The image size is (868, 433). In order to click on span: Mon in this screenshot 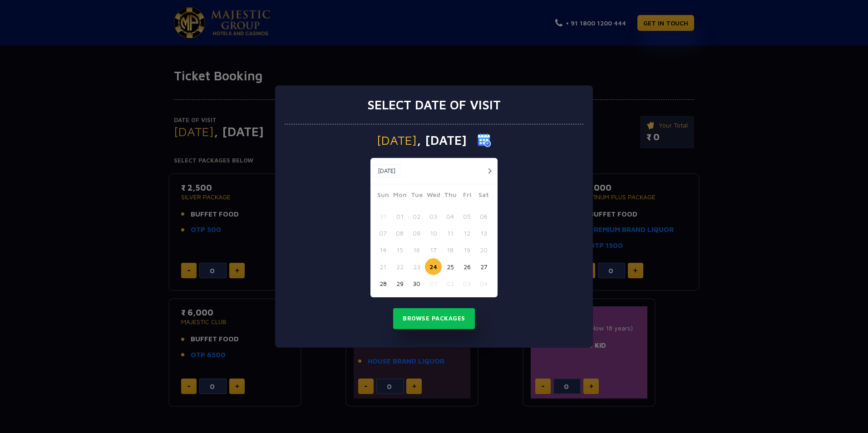, I will do `click(399, 196)`.